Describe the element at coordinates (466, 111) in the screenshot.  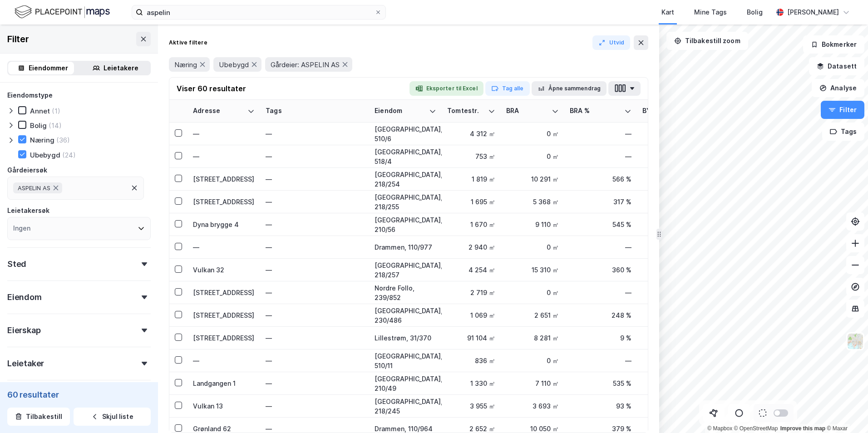
I see `div: Tomtestr.` at that location.